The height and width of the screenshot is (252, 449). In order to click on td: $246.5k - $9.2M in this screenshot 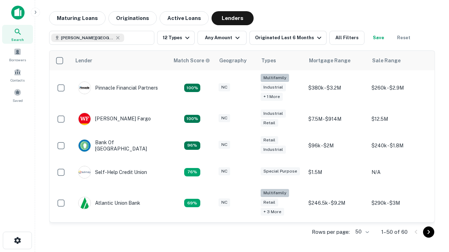, I will do `click(336, 203)`.